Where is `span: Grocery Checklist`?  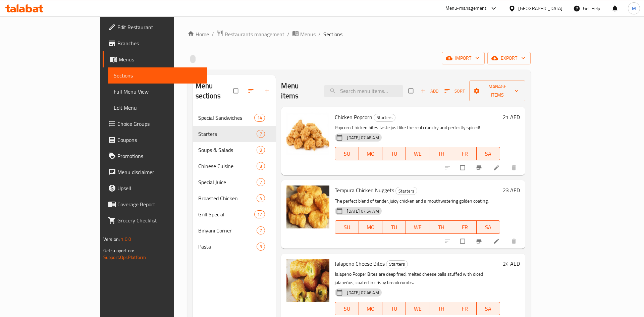 span: Grocery Checklist is located at coordinates (159, 221).